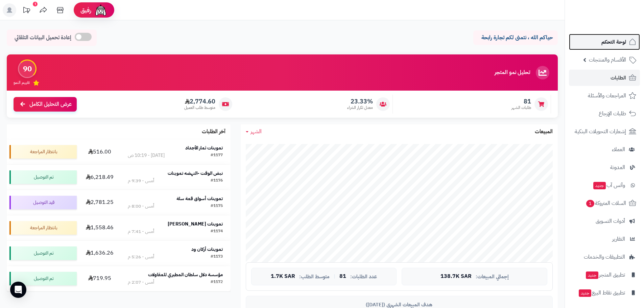 The height and width of the screenshot is (308, 644). Describe the element at coordinates (217, 231) in the screenshot. I see `div: #1174` at that location.